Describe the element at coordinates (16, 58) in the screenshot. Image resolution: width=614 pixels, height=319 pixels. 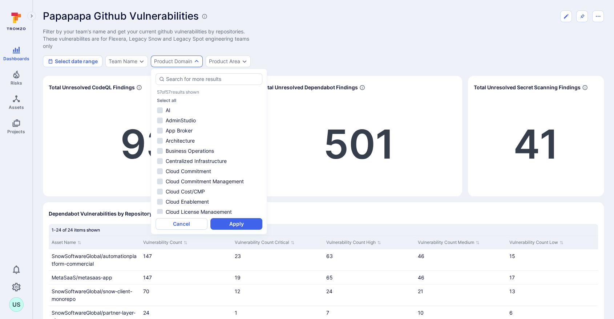
I see `span: Dashboards` at that location.